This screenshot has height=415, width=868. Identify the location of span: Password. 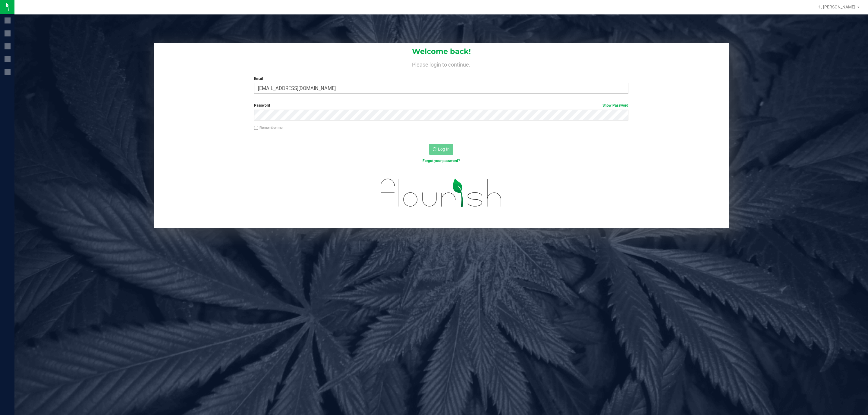
(262, 106).